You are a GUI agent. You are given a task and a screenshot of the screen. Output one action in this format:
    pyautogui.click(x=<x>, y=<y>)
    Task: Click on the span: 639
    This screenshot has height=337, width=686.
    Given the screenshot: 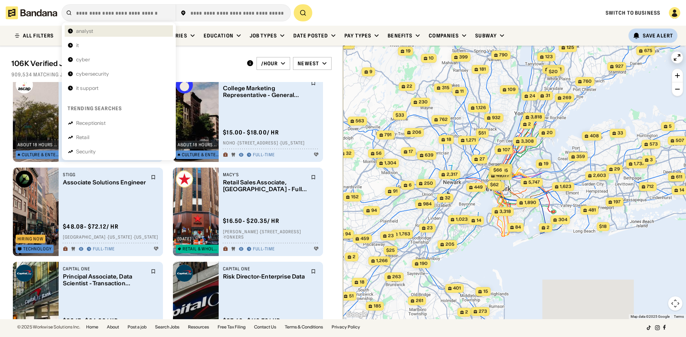 What is the action you would take?
    pyautogui.click(x=429, y=155)
    